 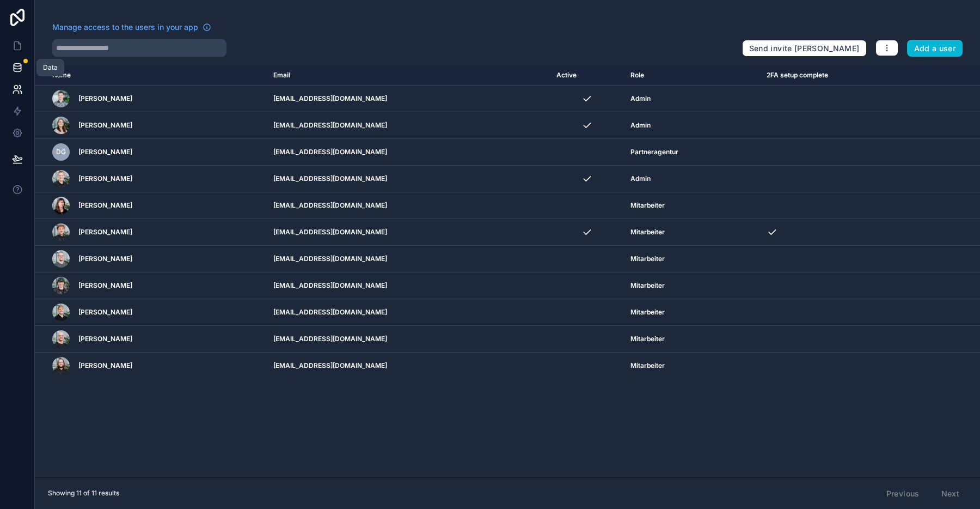 I want to click on th: 2FA setup complete, so click(x=843, y=75).